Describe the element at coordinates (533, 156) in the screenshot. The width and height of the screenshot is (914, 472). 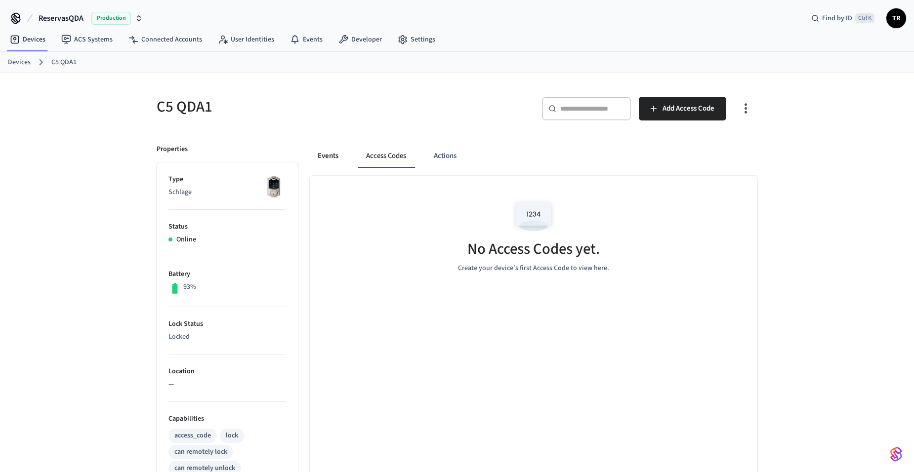
I see `div: ant example` at that location.